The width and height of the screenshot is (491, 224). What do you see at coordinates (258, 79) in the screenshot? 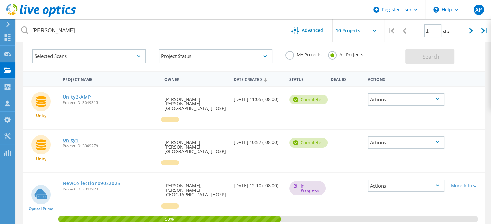
I see `div: Date Created` at bounding box center [258, 79].